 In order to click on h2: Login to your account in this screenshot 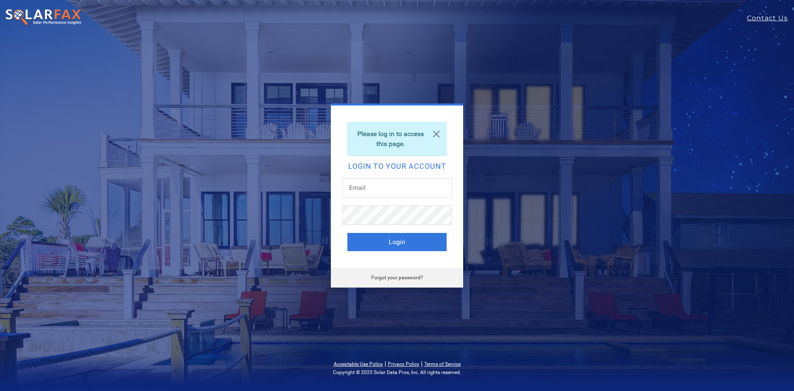, I will do `click(397, 166)`.